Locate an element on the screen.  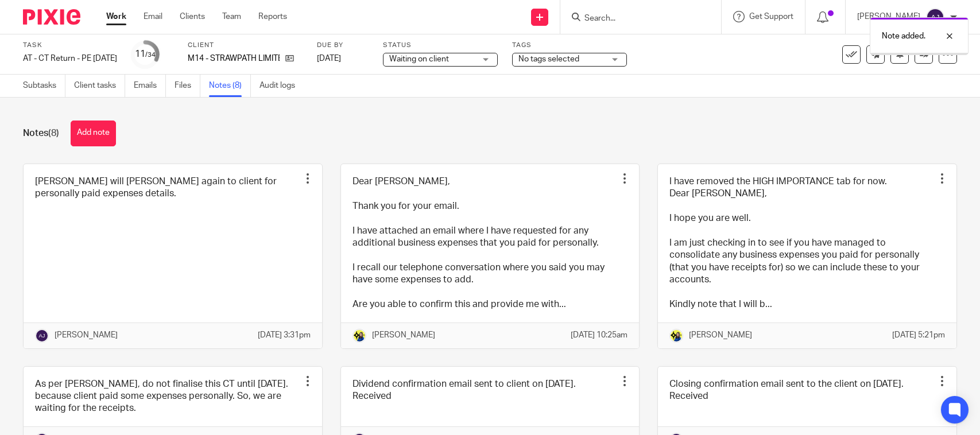
a: Clients is located at coordinates (193, 17).